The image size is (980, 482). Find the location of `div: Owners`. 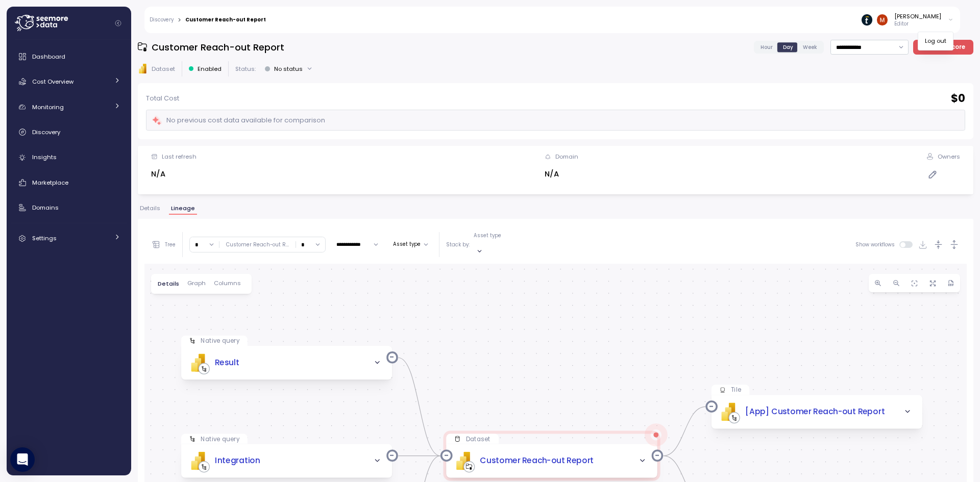

div: Owners is located at coordinates (949, 157).